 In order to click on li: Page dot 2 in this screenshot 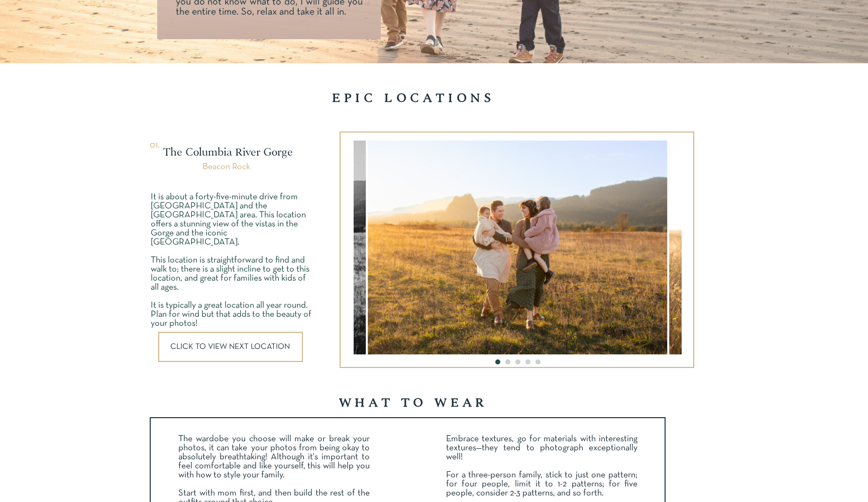, I will do `click(507, 362)`.